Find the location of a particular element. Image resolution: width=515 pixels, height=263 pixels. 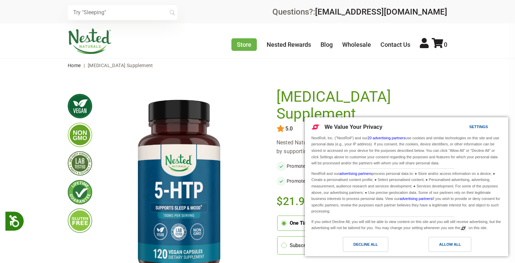

img: gmofree is located at coordinates (80, 135).